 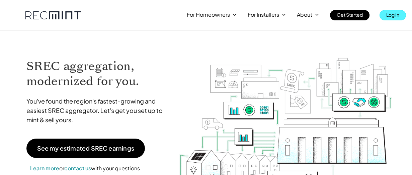 I want to click on a: Log In, so click(x=392, y=15).